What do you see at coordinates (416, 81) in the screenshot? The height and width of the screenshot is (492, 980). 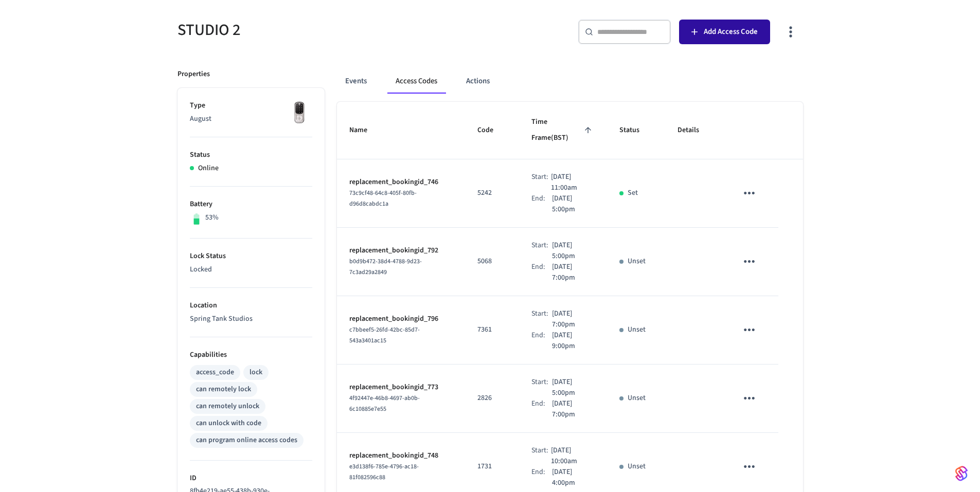 I see `button: Access Codes` at bounding box center [416, 81].